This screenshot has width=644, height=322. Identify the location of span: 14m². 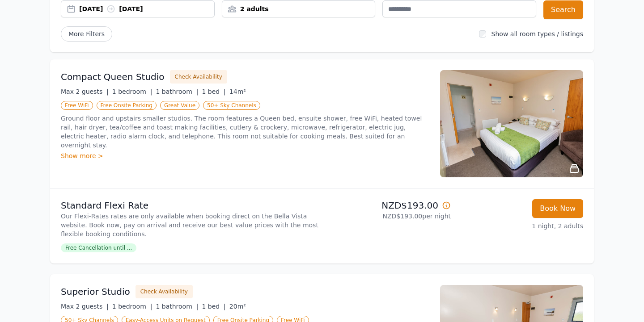
(237, 92).